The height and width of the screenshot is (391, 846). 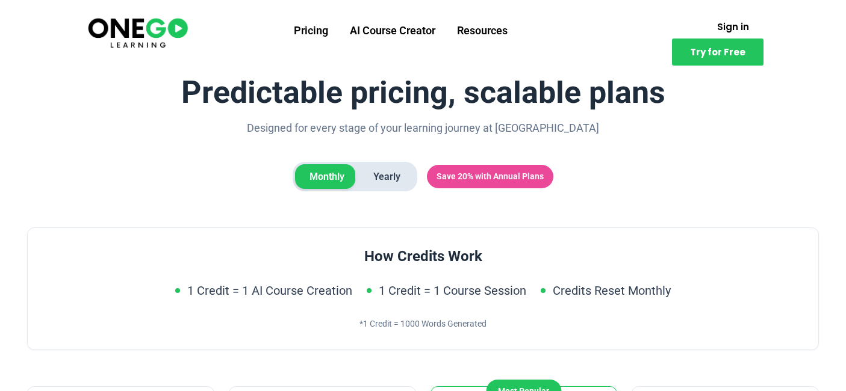 What do you see at coordinates (393, 31) in the screenshot?
I see `a: AI Course Creator` at bounding box center [393, 31].